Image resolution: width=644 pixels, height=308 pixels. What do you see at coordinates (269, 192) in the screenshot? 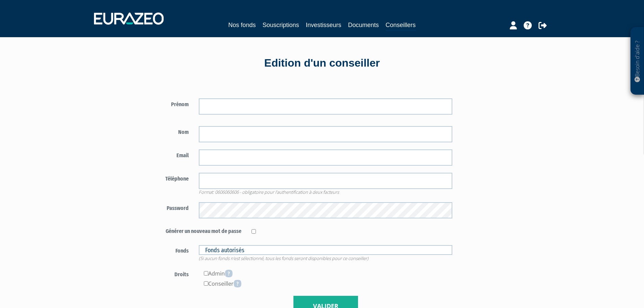
I see `span: Format: 0606060606 - obligatoire pour l'authentification à deux facteurs` at bounding box center [269, 192].